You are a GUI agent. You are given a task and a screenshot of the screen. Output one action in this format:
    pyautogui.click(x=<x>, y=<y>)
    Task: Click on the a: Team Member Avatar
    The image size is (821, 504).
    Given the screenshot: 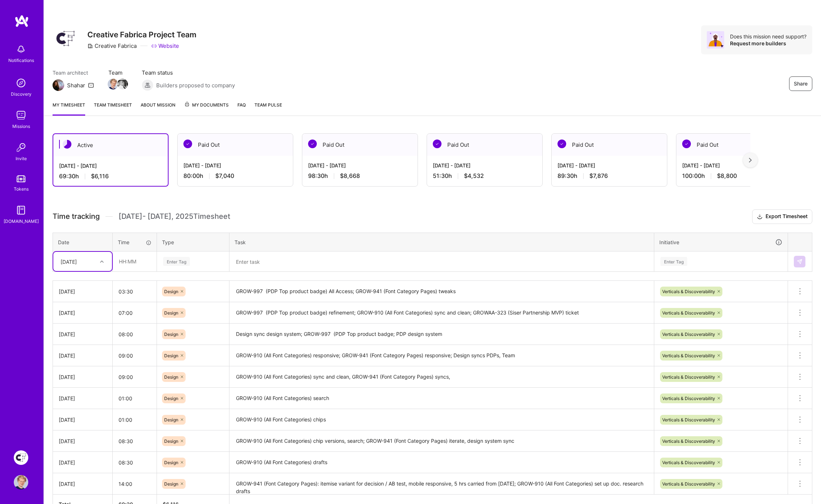 What is the action you would take?
    pyautogui.click(x=123, y=84)
    